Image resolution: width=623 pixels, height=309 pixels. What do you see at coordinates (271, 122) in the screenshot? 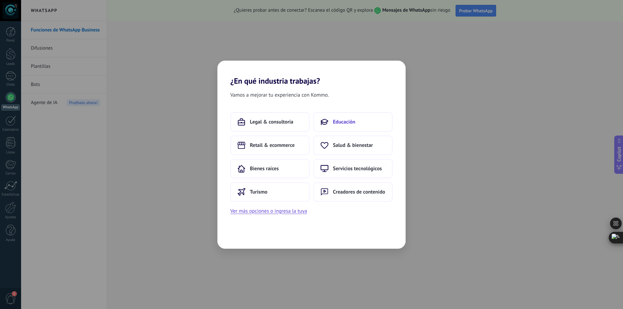
I see `span: Legal & consultoría` at bounding box center [271, 122].